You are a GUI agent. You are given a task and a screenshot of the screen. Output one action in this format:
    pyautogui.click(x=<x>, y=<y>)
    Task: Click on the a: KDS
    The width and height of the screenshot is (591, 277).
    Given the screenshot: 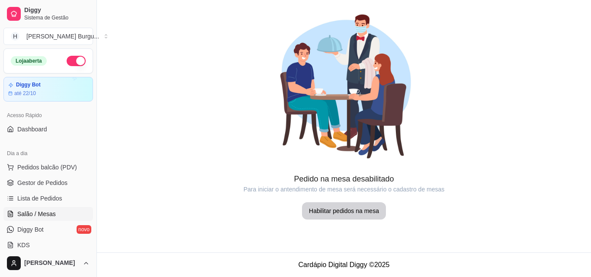 What is the action you would take?
    pyautogui.click(x=48, y=245)
    